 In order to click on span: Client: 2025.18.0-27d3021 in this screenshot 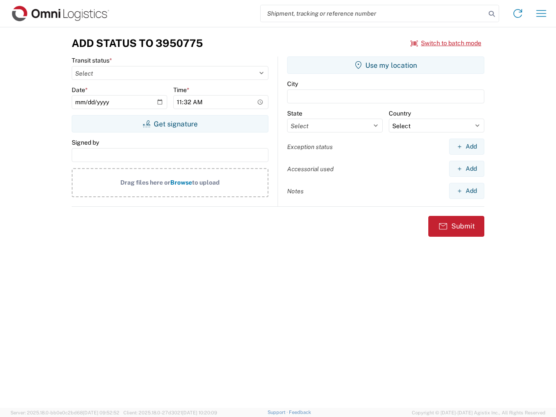, I will do `click(170, 413)`.